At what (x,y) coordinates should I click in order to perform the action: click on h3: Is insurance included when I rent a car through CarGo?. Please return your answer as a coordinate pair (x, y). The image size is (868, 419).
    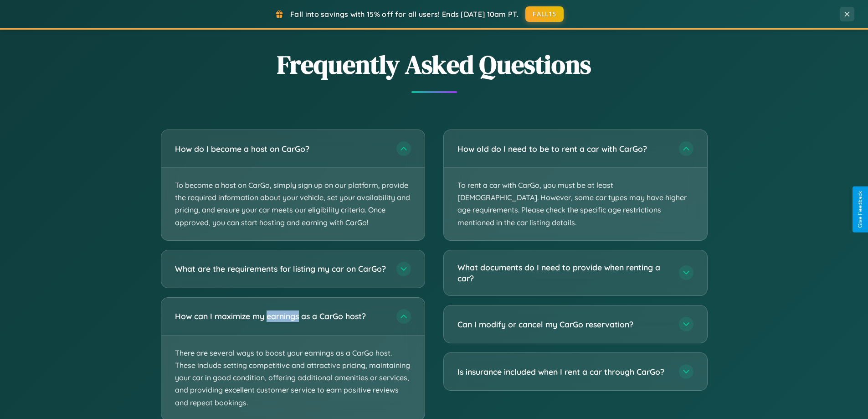
    Looking at the image, I should click on (563, 372).